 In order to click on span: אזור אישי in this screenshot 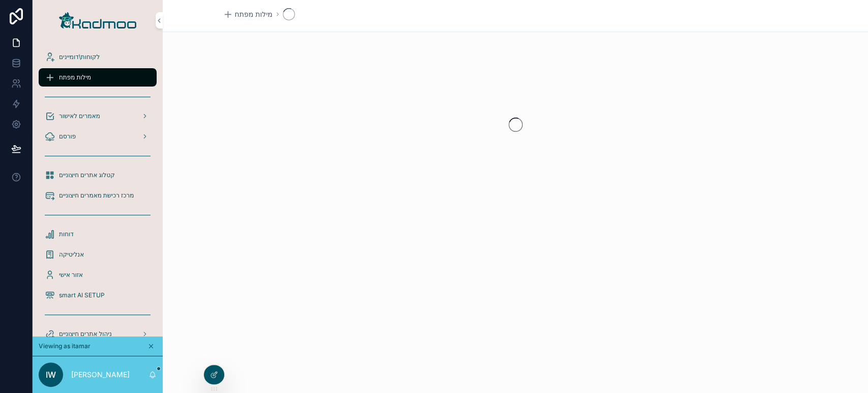, I will do `click(71, 275)`.